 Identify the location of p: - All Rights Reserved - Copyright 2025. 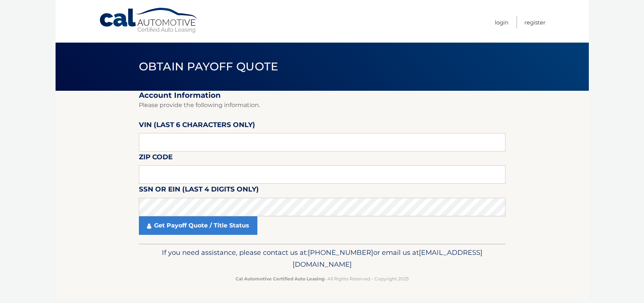
(322, 279).